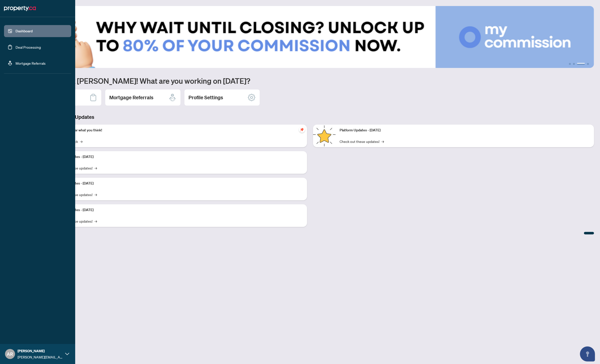 The width and height of the screenshot is (600, 364). I want to click on p: We want to hear what you think!, so click(178, 130).